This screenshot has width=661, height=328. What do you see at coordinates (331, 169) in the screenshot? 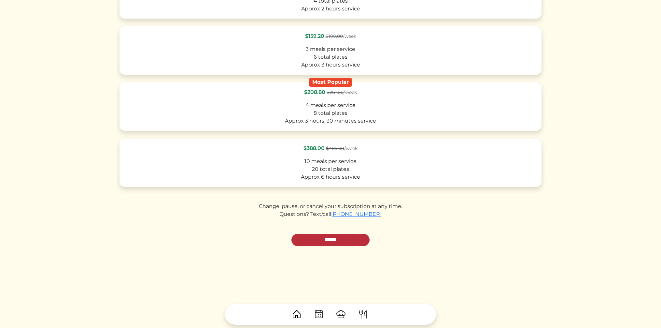
I see `div: 20 total plates` at bounding box center [331, 169].